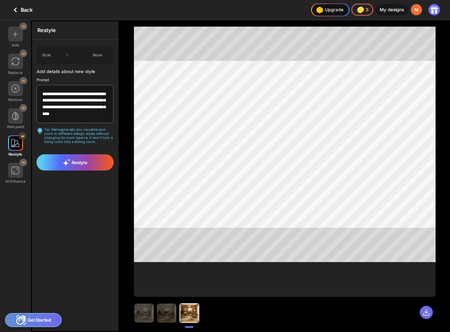  What do you see at coordinates (46, 55) in the screenshot?
I see `div: Style` at bounding box center [46, 55].